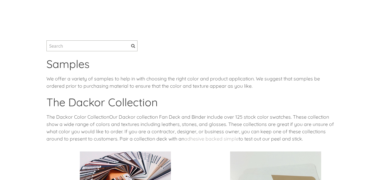  What do you see at coordinates (192, 66) in the screenshot?
I see `h2: Samples` at bounding box center [192, 66].